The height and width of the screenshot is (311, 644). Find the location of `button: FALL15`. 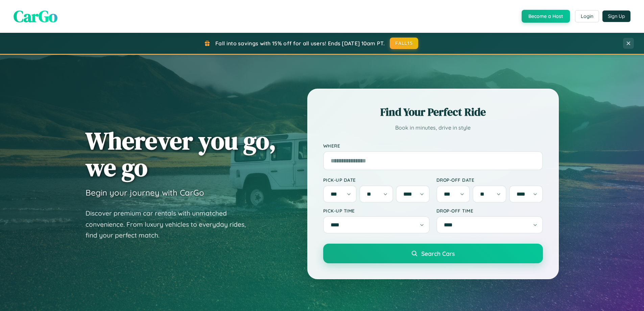

button: FALL15 is located at coordinates (404, 43).